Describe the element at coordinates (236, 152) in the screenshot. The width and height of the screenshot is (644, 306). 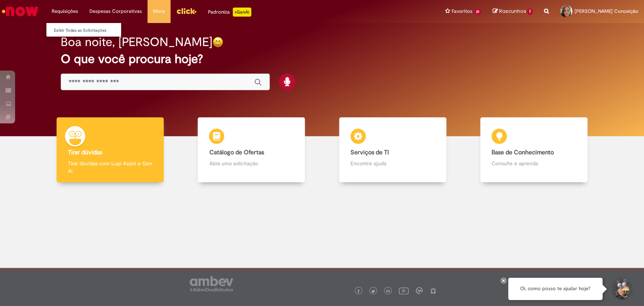
I see `b: Catálogo de Ofertas` at that location.